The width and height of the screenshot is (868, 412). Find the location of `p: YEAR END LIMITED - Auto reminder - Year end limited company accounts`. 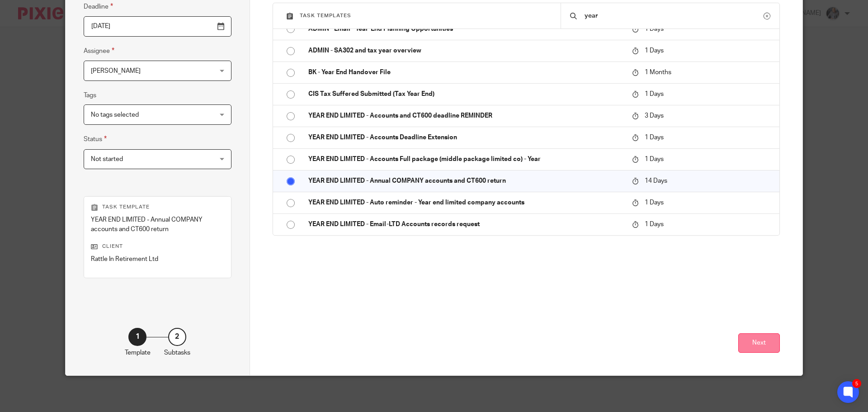

p: YEAR END LIMITED - Auto reminder - Year end limited company accounts is located at coordinates (465, 202).